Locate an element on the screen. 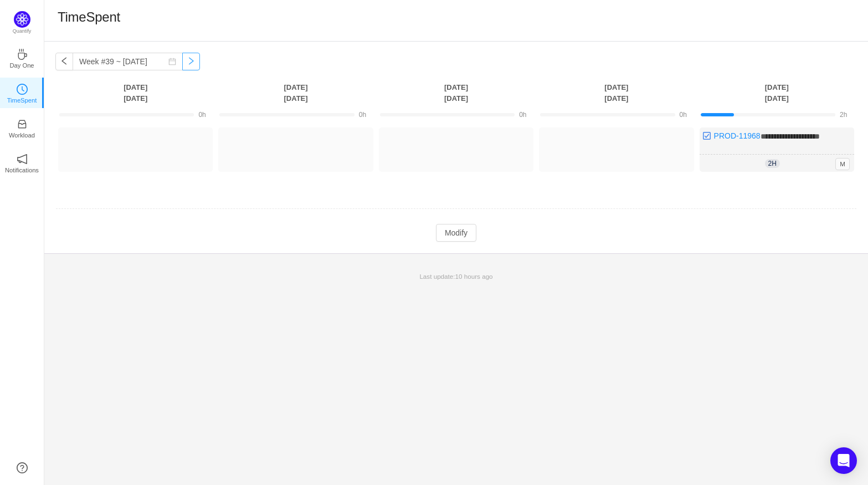 The image size is (868, 485). i: icon: coffee is located at coordinates (22, 54).